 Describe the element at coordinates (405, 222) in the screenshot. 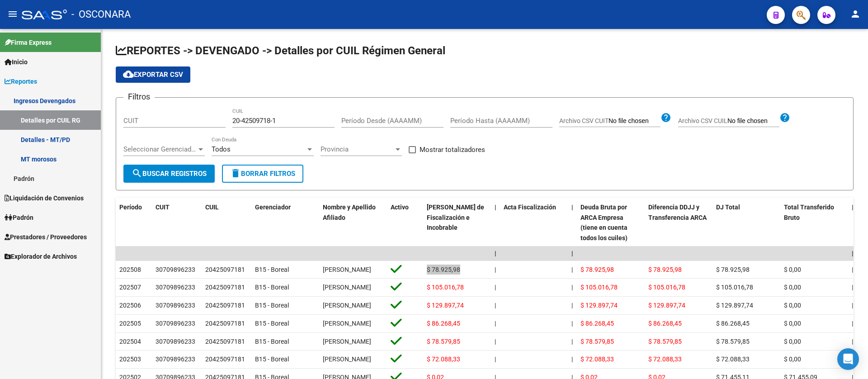

I see `datatable-header-cell: Activo` at that location.